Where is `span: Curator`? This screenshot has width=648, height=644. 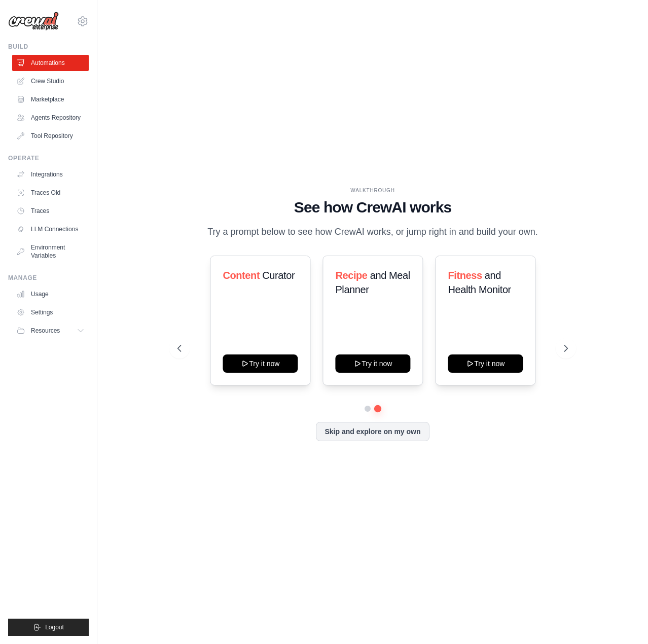 span: Curator is located at coordinates (279, 276).